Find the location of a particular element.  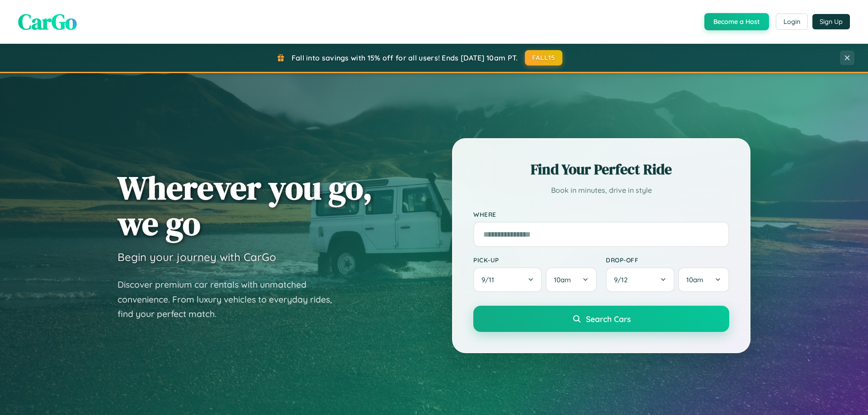

button: 9/11 is located at coordinates (507, 280).